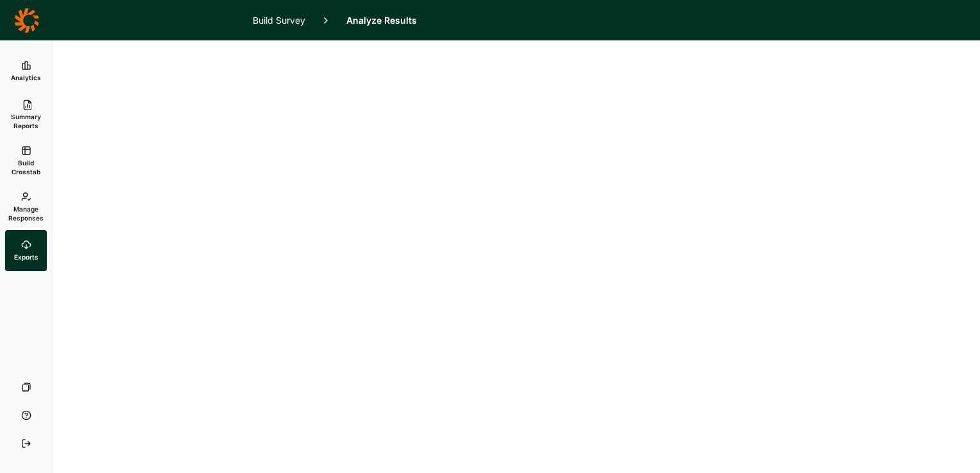 This screenshot has width=980, height=473. Describe the element at coordinates (25, 115) in the screenshot. I see `a: Summary Reports` at that location.